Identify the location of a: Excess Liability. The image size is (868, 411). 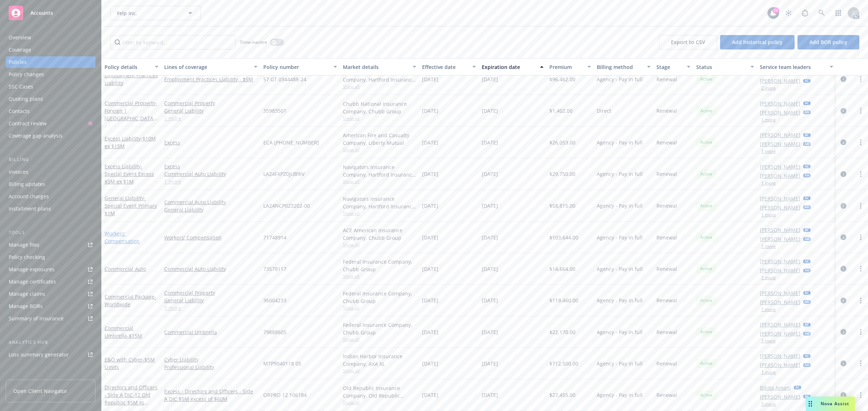
(129, 174).